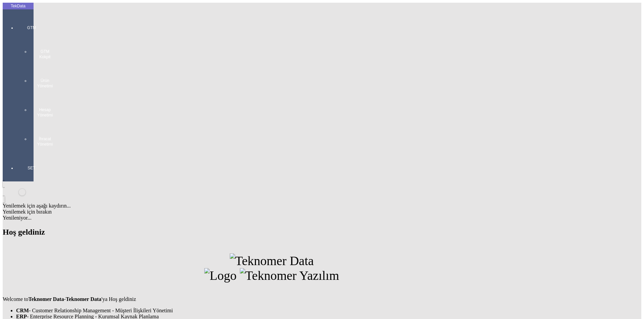 This screenshot has height=319, width=644. I want to click on span: SET, so click(31, 168).